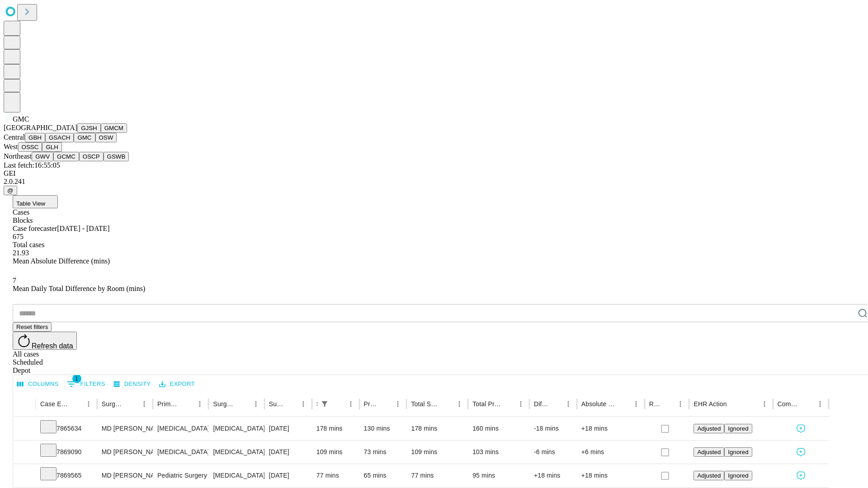  What do you see at coordinates (325, 404) in the screenshot?
I see `div: 1 active filter` at bounding box center [325, 404].